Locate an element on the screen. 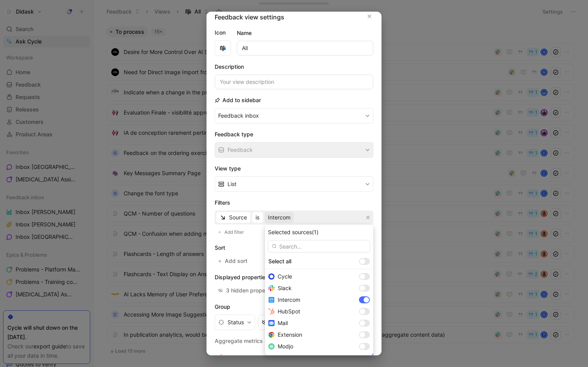 The image size is (588, 367). span: Extension is located at coordinates (289, 335).